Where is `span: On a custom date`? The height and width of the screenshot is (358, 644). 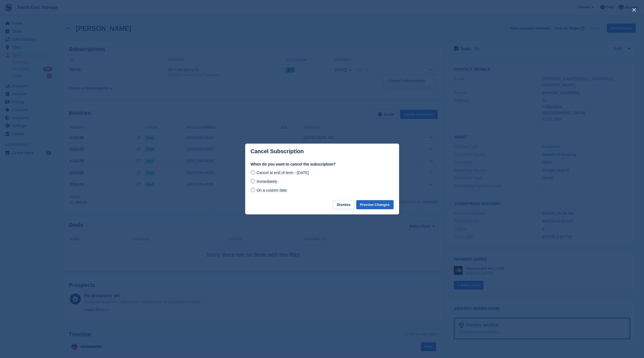
span: On a custom date is located at coordinates (271, 190).